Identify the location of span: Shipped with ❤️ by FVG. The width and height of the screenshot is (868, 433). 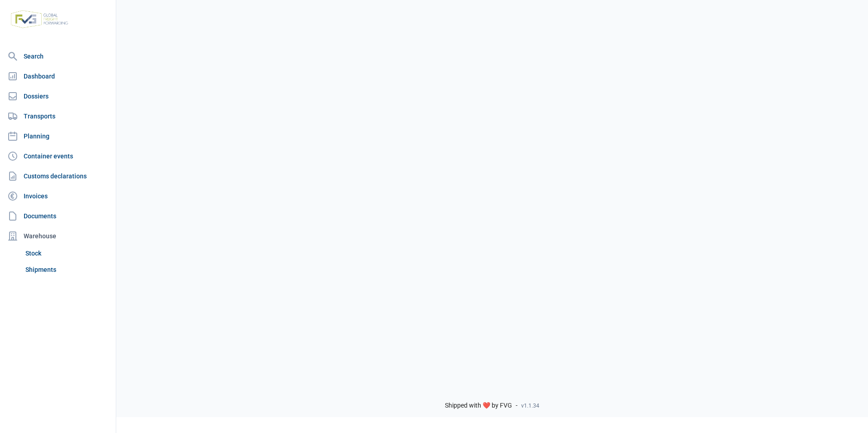
(478, 406).